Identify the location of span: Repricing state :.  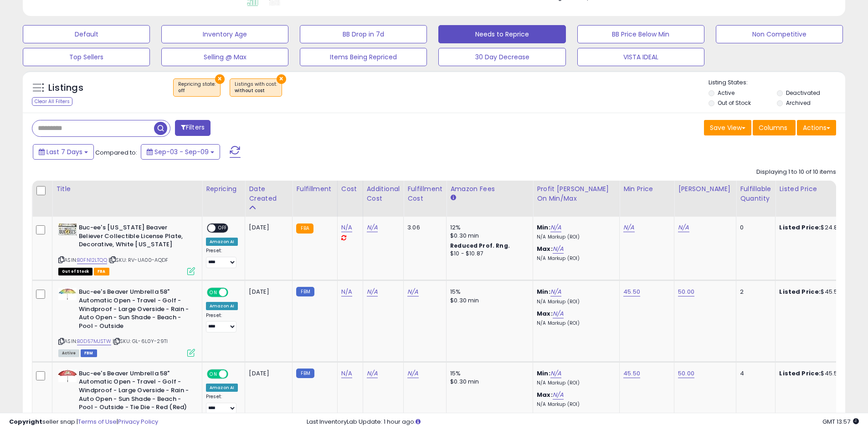
(197, 88).